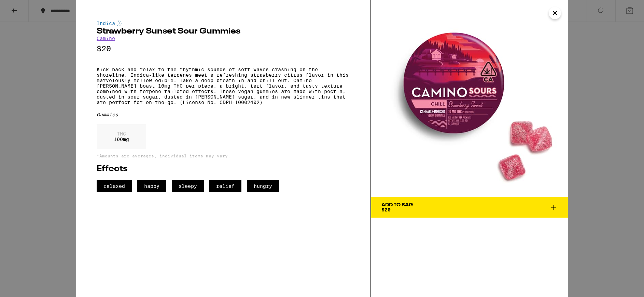  I want to click on img: indicaColor.svg, so click(119, 24).